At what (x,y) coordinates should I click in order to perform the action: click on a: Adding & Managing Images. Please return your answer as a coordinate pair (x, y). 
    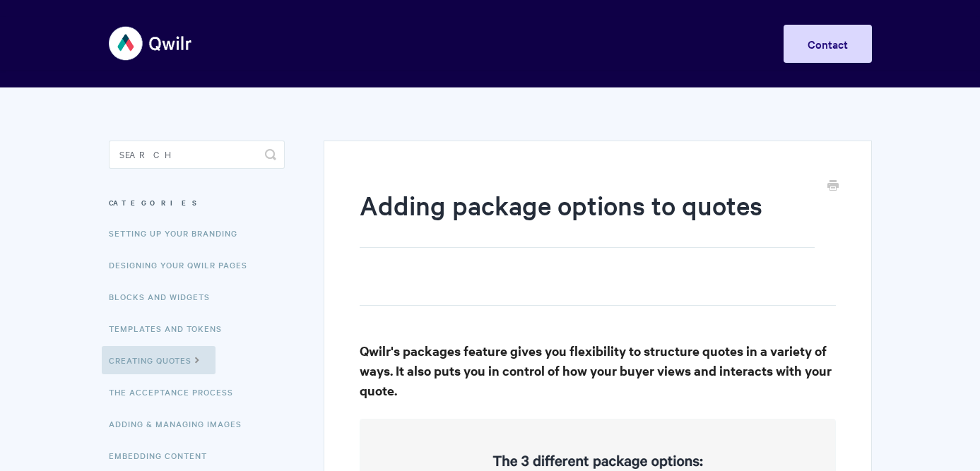
    Looking at the image, I should click on (180, 424).